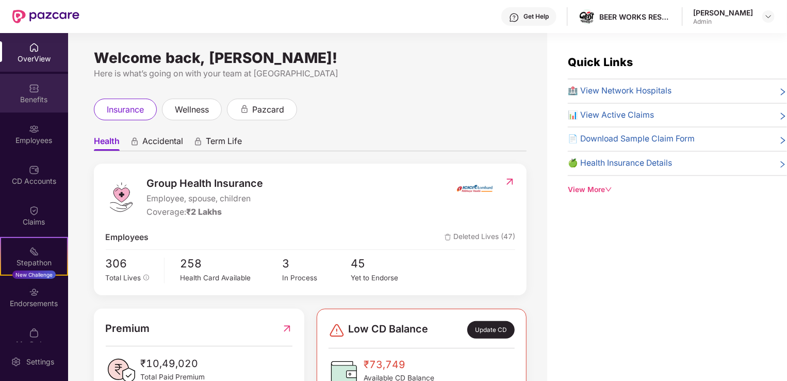  I want to click on img: insurerIcon, so click(474, 188).